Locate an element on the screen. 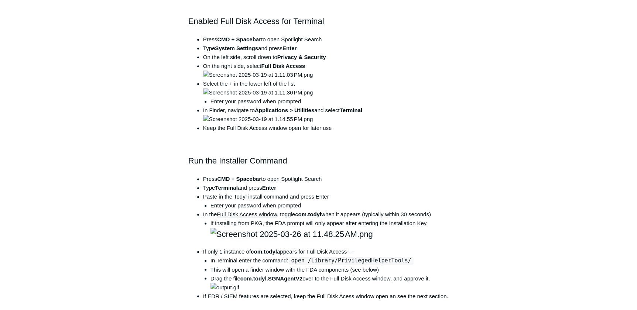 The width and height of the screenshot is (637, 310). h2: Enabled Full Disk Access for Terminal is located at coordinates (319, 21).